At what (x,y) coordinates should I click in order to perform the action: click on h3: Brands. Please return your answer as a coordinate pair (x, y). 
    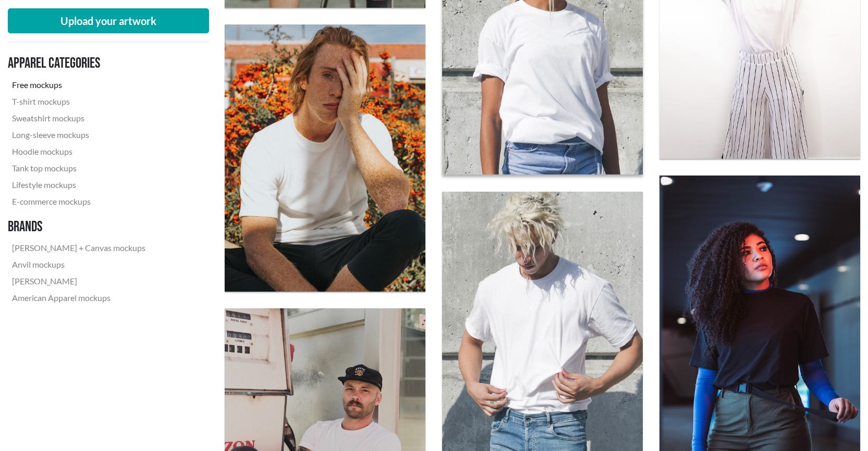
    Looking at the image, I should click on (79, 227).